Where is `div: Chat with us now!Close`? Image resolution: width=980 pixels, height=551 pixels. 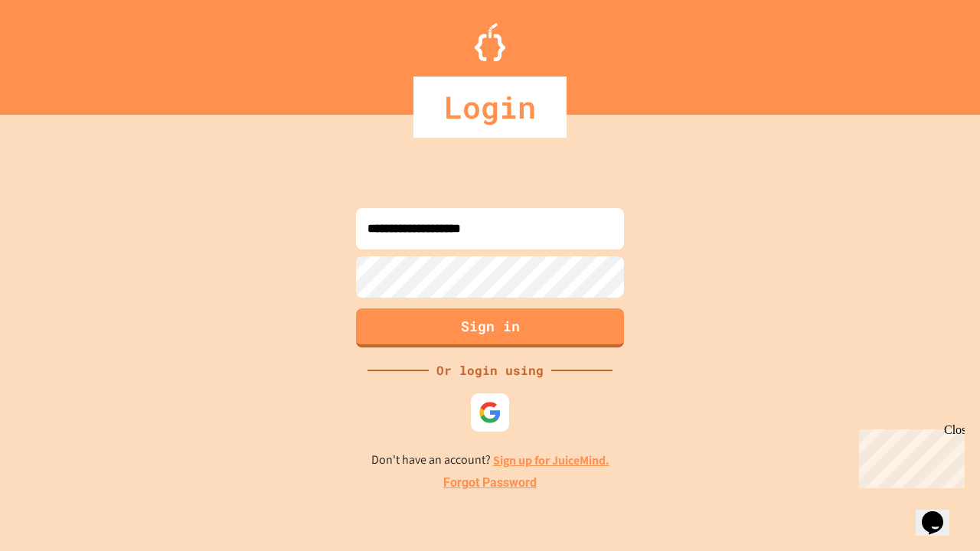 div: Chat with us now!Close is located at coordinates (56, 51).